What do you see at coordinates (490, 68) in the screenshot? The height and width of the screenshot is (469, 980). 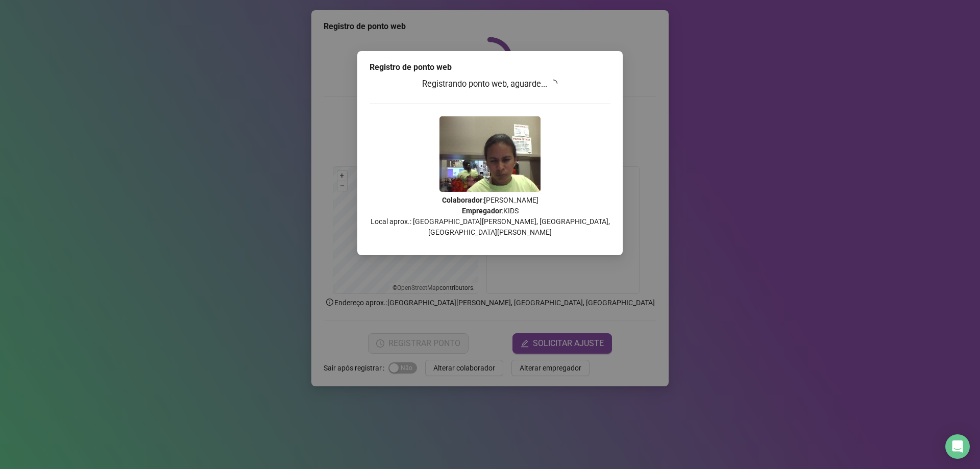 I see `div: Registro de ponto web` at bounding box center [490, 68].